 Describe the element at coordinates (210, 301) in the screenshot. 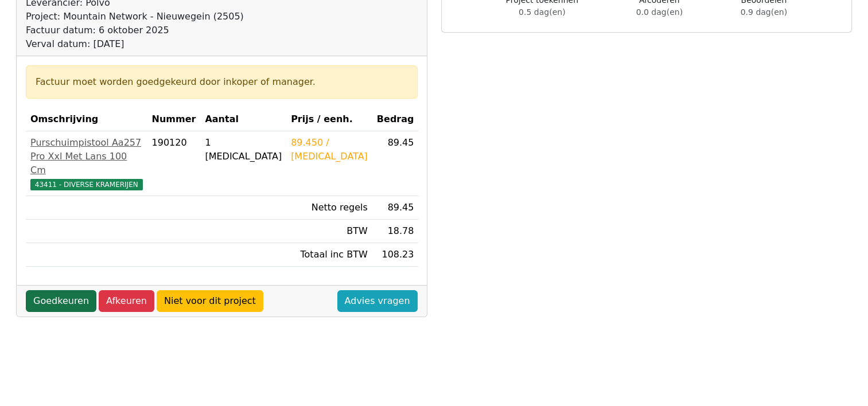

I see `a: Niet voor dit project` at that location.